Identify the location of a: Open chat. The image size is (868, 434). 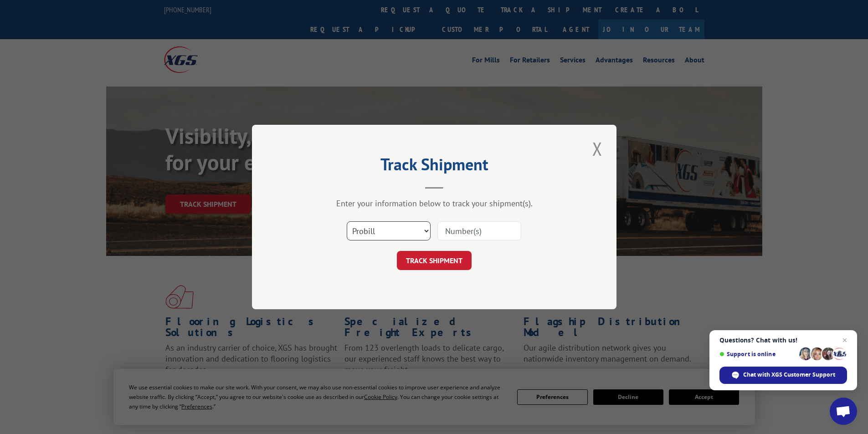
(843, 411).